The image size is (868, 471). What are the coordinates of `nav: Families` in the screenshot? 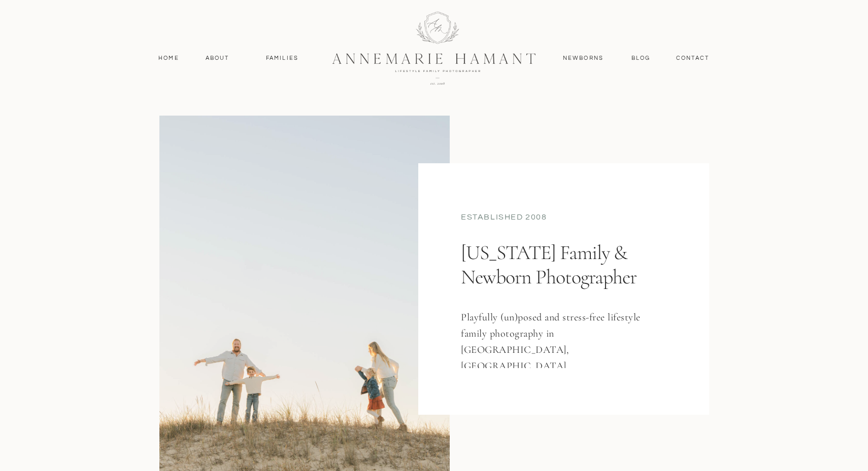 It's located at (282, 59).